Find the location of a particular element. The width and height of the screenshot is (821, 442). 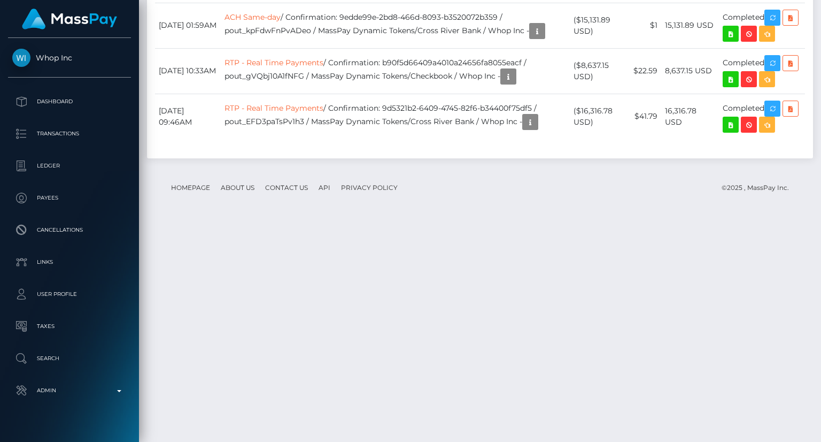

a: Cancellations is located at coordinates (70, 230).